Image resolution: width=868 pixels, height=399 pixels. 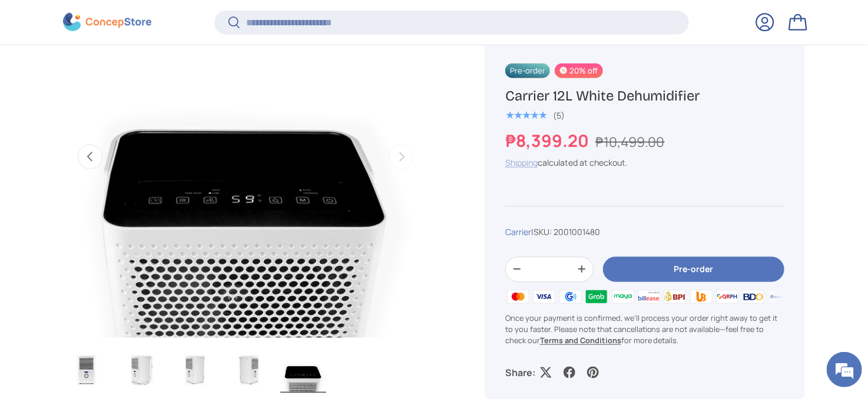 What do you see at coordinates (727, 296) in the screenshot?
I see `img: qrph` at bounding box center [727, 296].